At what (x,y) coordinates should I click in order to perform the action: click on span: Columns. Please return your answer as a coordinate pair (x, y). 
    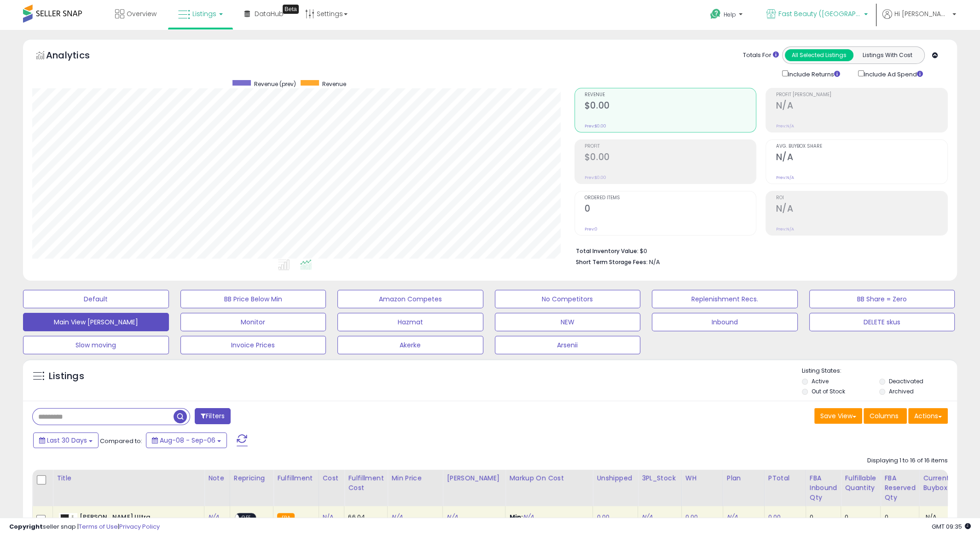
    Looking at the image, I should click on (884, 416).